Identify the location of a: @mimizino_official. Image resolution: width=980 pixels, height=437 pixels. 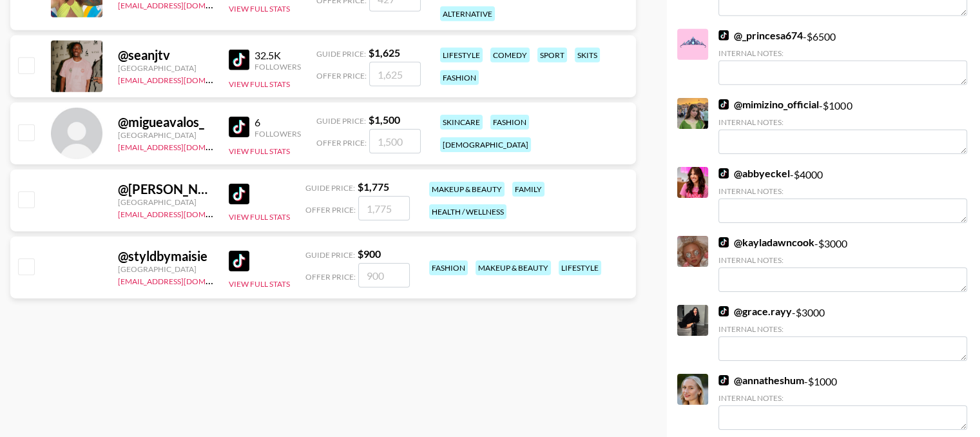
(768, 104).